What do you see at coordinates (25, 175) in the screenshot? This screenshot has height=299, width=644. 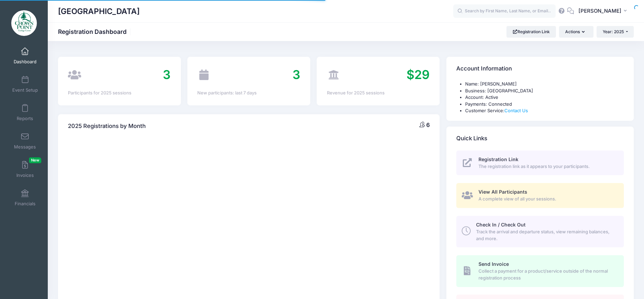 I see `span: Invoices` at bounding box center [25, 175].